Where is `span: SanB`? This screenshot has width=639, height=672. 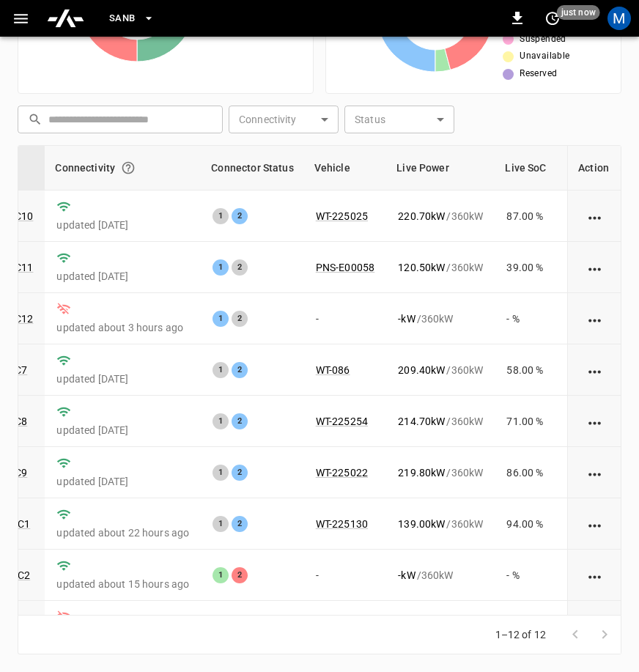
span: SanB is located at coordinates (123, 19).